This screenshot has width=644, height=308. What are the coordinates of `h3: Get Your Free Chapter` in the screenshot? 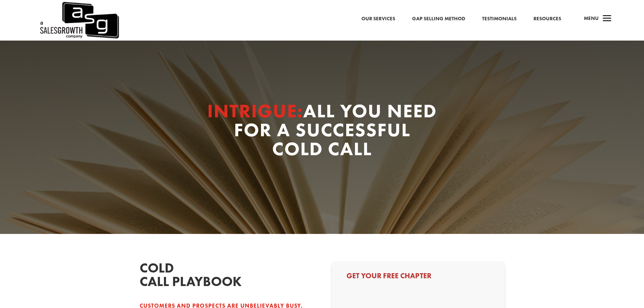 It's located at (418, 277).